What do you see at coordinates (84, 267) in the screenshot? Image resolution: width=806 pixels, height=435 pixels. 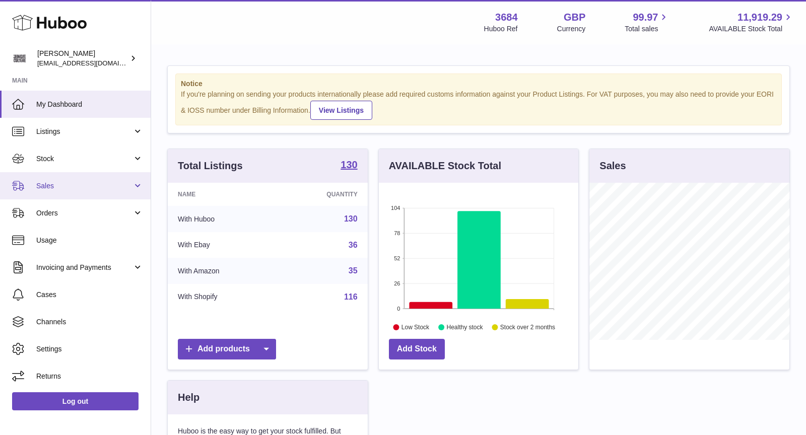 I see `span: Invoicing and Payments` at bounding box center [84, 267].